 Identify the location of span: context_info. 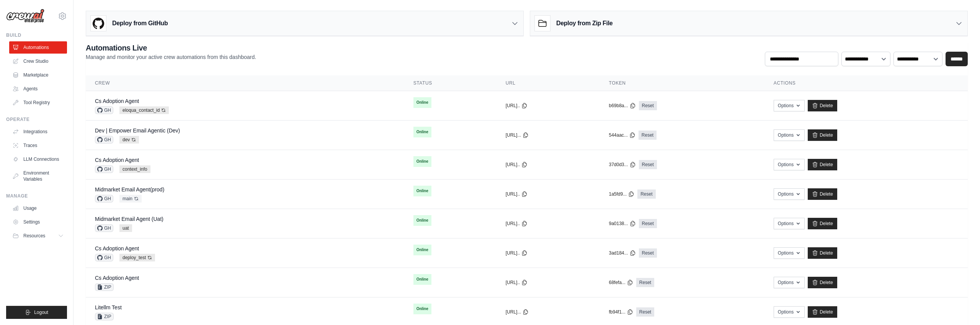
(135, 170).